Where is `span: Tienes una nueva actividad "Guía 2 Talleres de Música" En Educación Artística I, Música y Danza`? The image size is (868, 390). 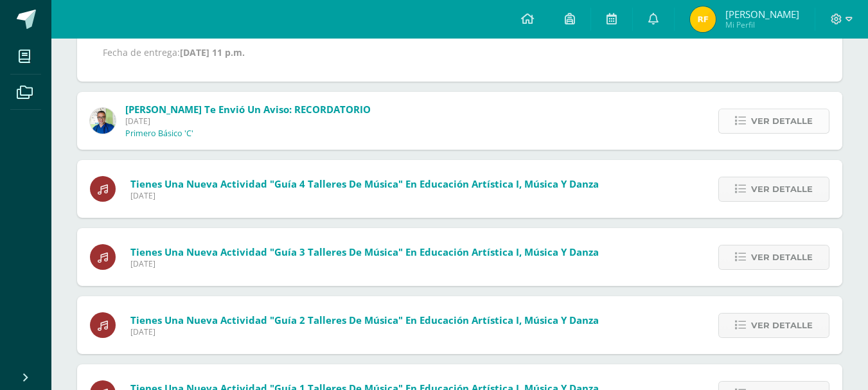 span: Tienes una nueva actividad "Guía 2 Talleres de Música" En Educación Artística I, Música y Danza is located at coordinates (365, 320).